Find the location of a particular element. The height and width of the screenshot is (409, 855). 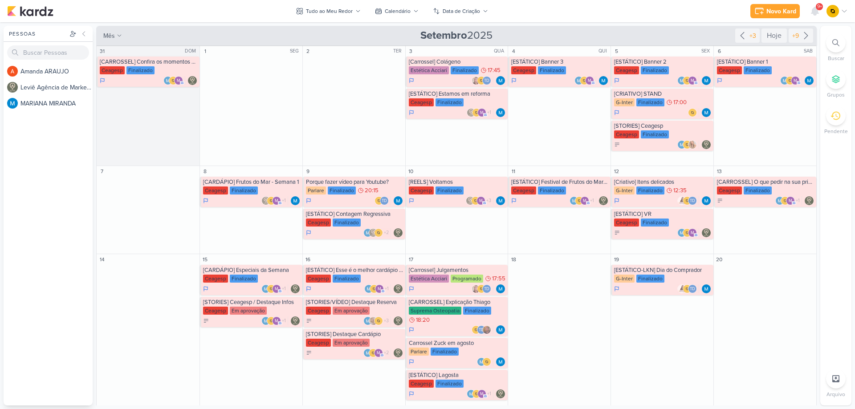

img: Yasmin Yumi is located at coordinates (693, 145).